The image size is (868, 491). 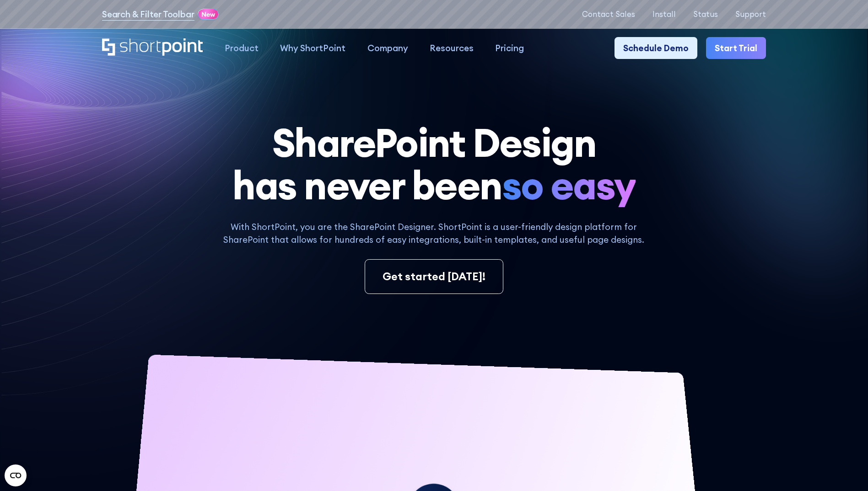 What do you see at coordinates (705, 14) in the screenshot?
I see `p: Status` at bounding box center [705, 14].